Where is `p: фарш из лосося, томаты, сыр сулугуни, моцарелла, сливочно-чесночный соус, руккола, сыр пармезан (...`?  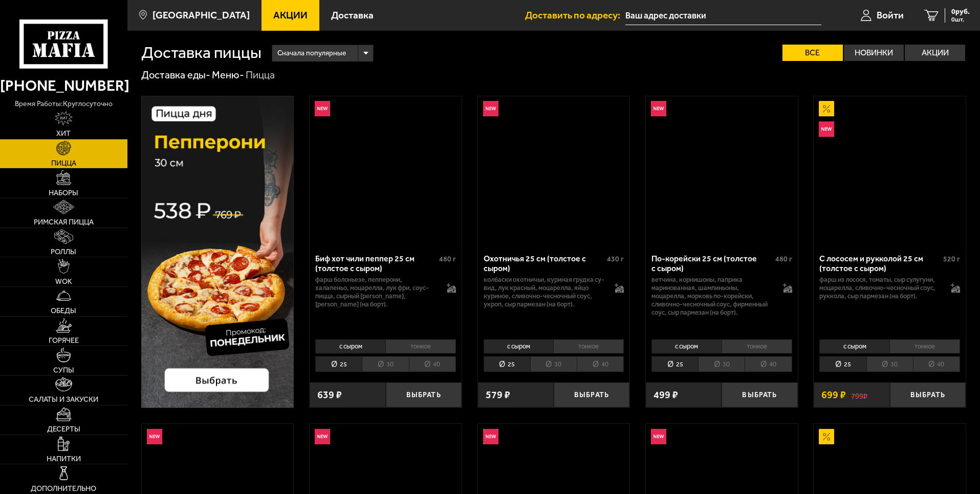 p: фарш из лосося, томаты, сыр сулугуни, моцарелла, сливочно-чесночный соус, руккола, сыр пармезан (... is located at coordinates (880, 288).